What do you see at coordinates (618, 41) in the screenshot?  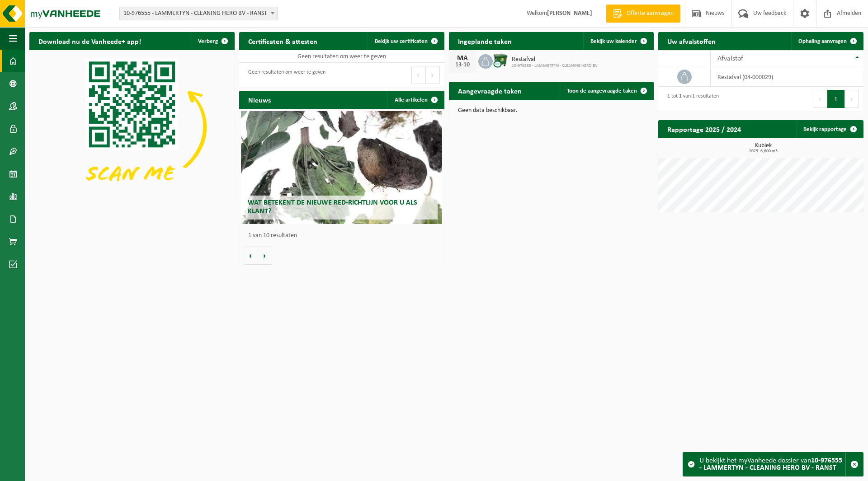 I see `a: Bekijk uw kalender` at bounding box center [618, 41].